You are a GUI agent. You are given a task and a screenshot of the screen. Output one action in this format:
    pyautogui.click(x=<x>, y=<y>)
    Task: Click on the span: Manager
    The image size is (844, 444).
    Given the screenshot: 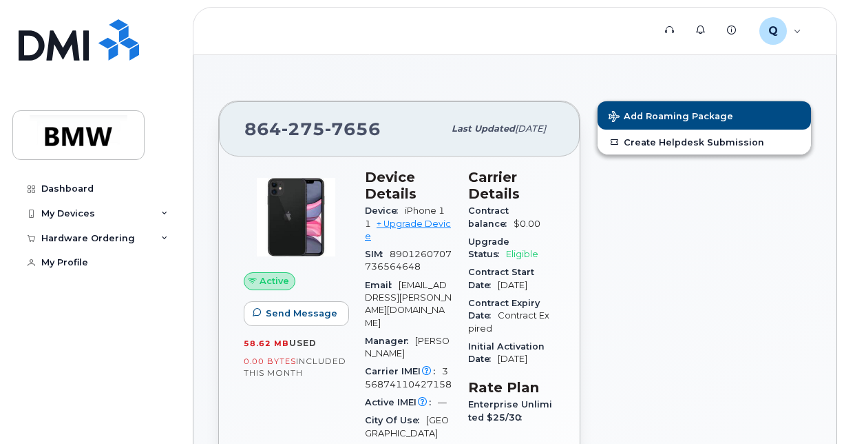 What is the action you would take?
    pyautogui.click(x=390, y=340)
    